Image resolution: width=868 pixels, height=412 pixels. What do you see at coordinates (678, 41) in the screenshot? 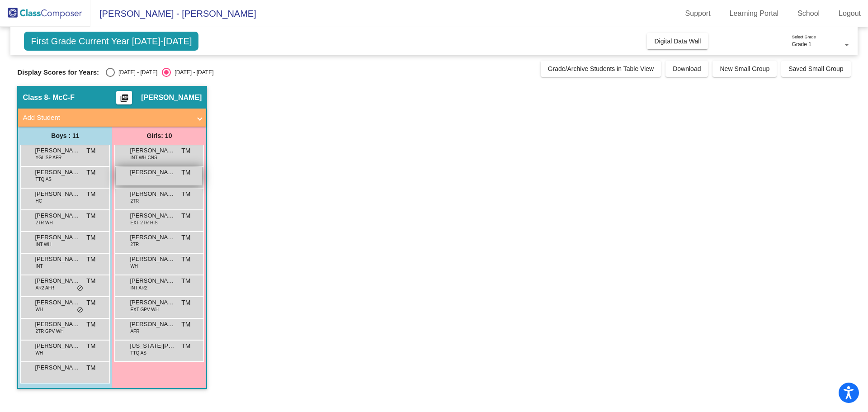
I see `span: Digital Data Wall` at bounding box center [678, 41].